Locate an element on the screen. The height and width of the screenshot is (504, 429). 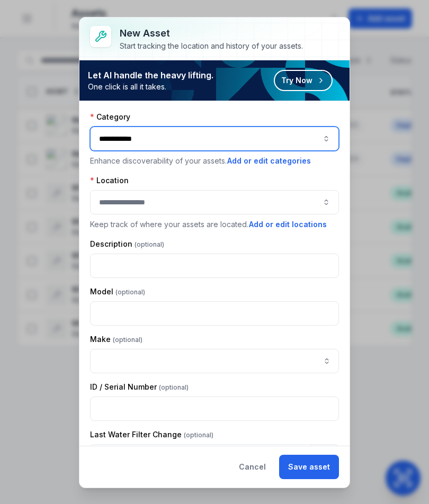
h3: New asset is located at coordinates (211, 33).